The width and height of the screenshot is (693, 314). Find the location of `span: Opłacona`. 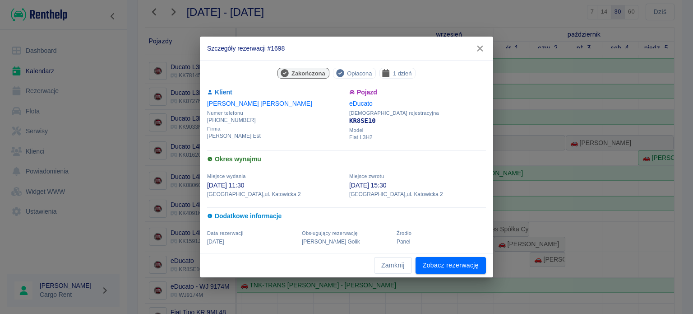

span: Opłacona is located at coordinates (359, 73).